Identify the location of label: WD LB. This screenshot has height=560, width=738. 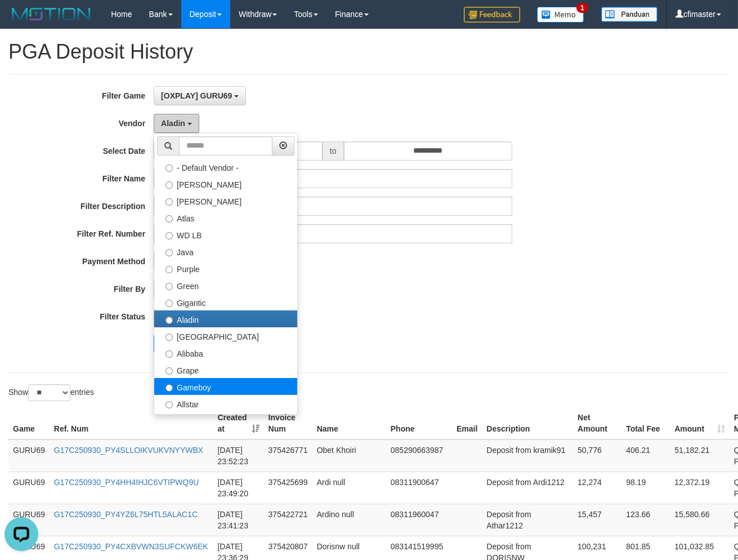
(226, 234).